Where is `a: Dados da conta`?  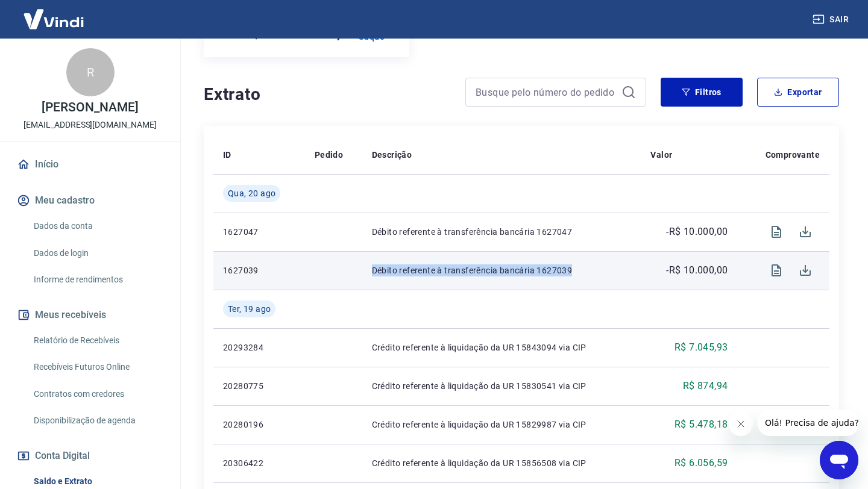 a: Dados da conta is located at coordinates (97, 226).